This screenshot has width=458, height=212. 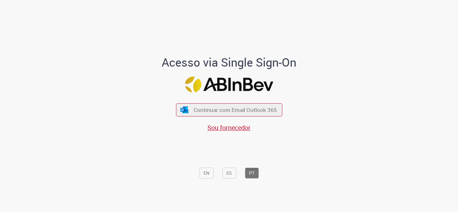 I want to click on span: Continuar com Email Outlook 365, so click(x=235, y=110).